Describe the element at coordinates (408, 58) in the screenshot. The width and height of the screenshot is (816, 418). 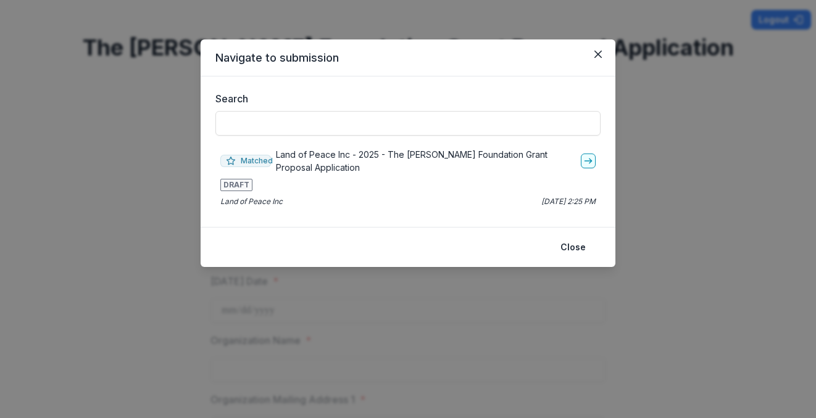
I see `header: Navigate to submission` at that location.